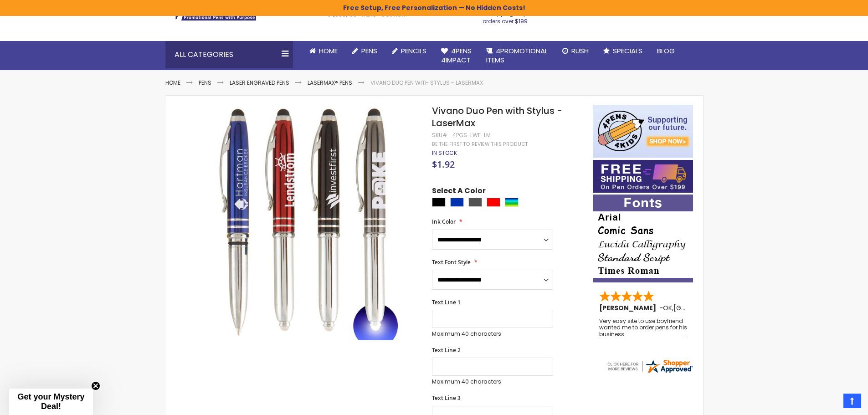 The height and width of the screenshot is (415, 868). Describe the element at coordinates (623, 51) in the screenshot. I see `a: Specials` at that location.